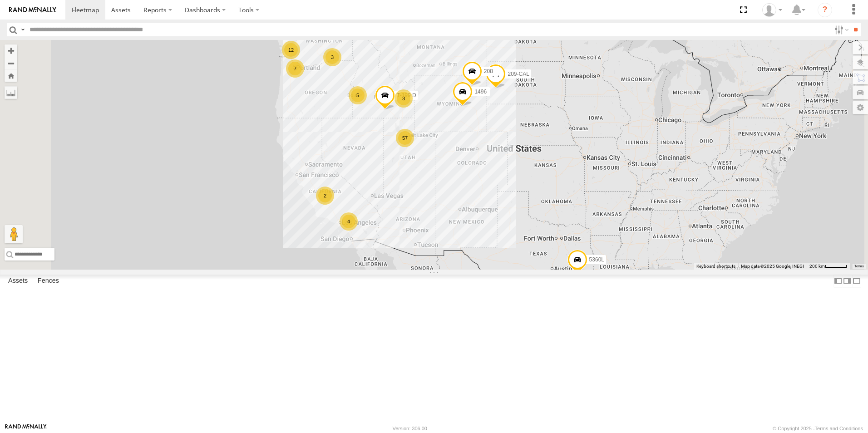  I want to click on span: 208, so click(489, 71).